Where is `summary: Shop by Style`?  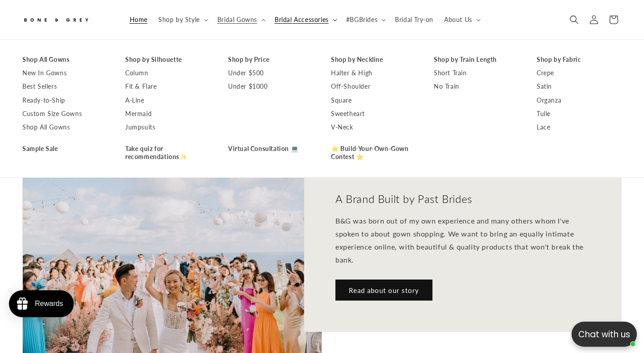
summary: Shop by Style is located at coordinates (182, 20).